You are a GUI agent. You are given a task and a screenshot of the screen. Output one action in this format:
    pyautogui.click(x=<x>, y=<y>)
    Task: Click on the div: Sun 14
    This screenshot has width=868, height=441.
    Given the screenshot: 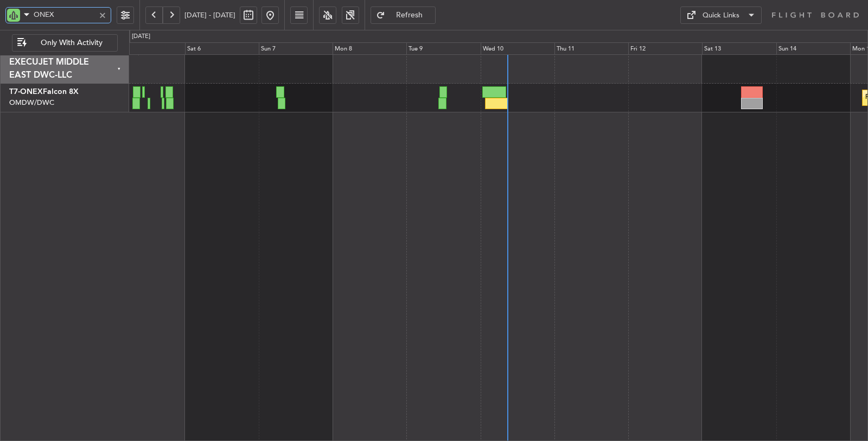 What is the action you would take?
    pyautogui.click(x=813, y=49)
    